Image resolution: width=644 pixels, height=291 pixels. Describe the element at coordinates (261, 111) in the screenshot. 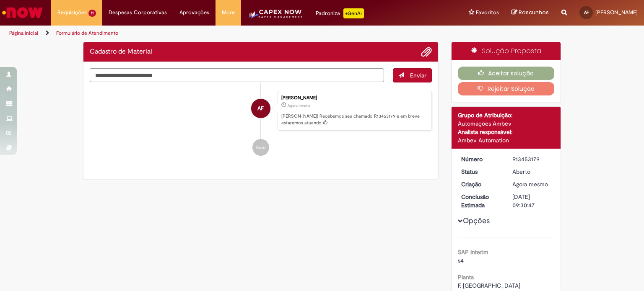

I see `li: Ana Faria` at that location.